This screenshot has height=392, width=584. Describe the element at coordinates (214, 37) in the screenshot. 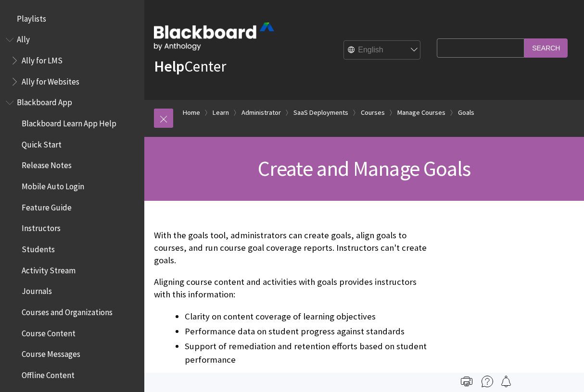

I see `img: Blackboard by Anthology` at that location.